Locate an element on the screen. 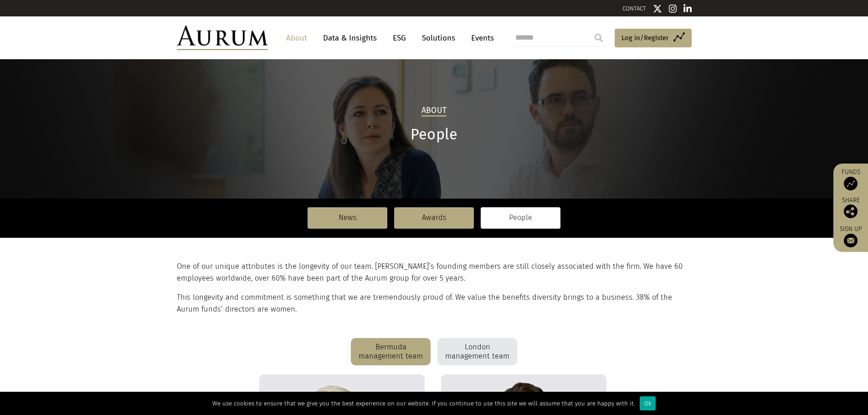 This screenshot has width=868, height=415. img: Twitter icon is located at coordinates (658, 9).